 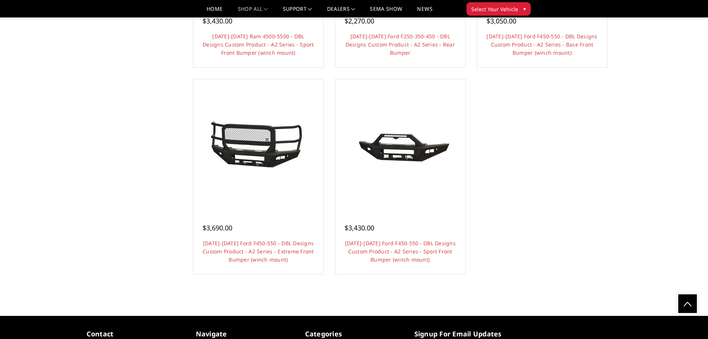 I want to click on a: SEMA Show, so click(x=386, y=12).